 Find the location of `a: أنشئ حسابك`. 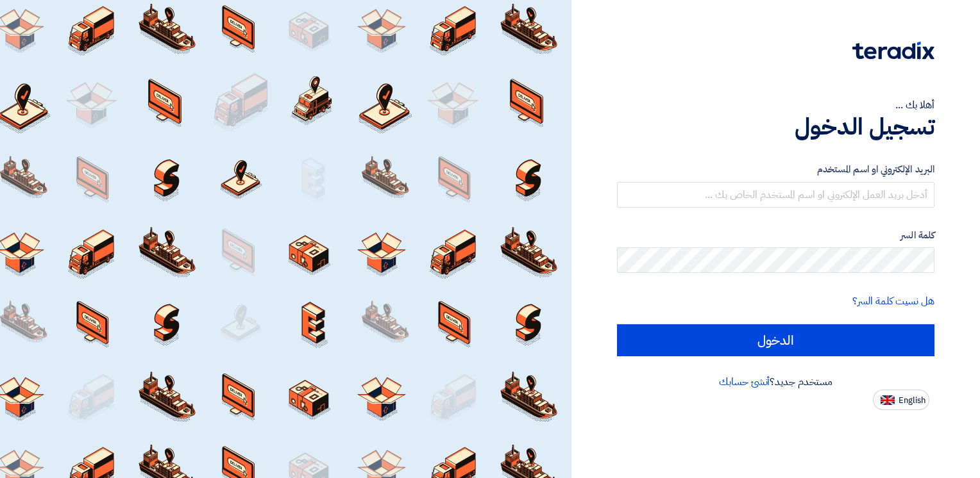

a: أنشئ حسابك is located at coordinates (744, 382).